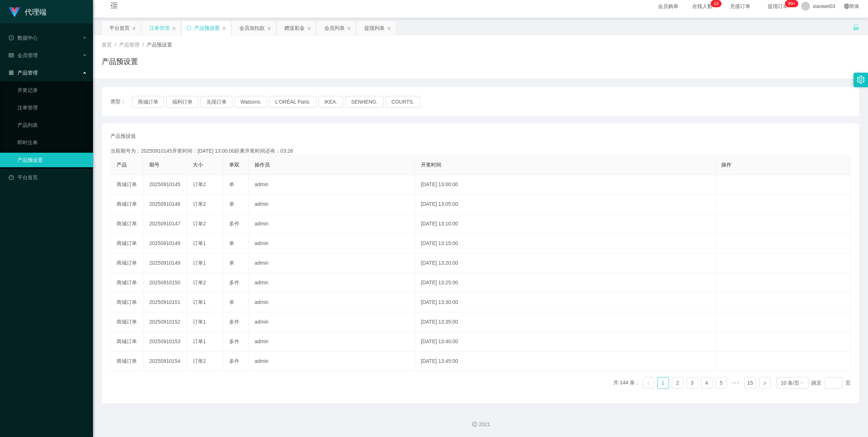  What do you see at coordinates (12, 38) in the screenshot?
I see `i: 图标: check-circle-o` at bounding box center [12, 38].